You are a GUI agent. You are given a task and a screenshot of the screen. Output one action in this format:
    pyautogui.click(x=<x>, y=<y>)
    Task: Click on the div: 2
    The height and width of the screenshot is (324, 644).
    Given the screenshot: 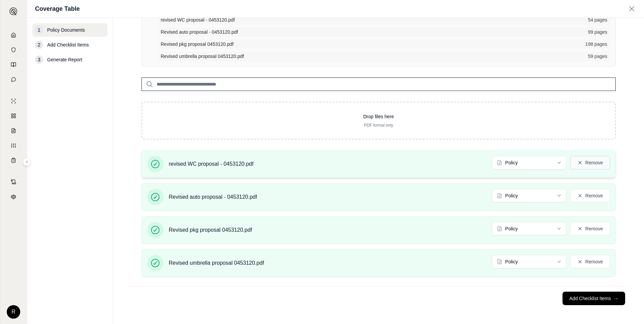 What is the action you would take?
    pyautogui.click(x=39, y=45)
    